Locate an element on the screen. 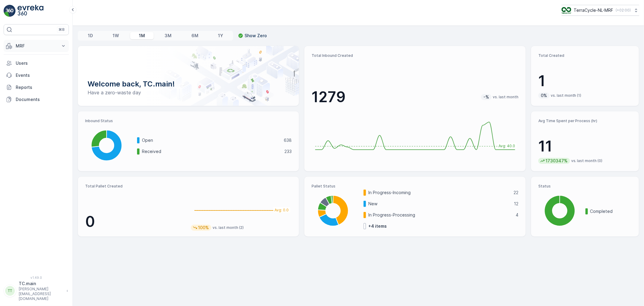  p: 12 is located at coordinates (516, 204).